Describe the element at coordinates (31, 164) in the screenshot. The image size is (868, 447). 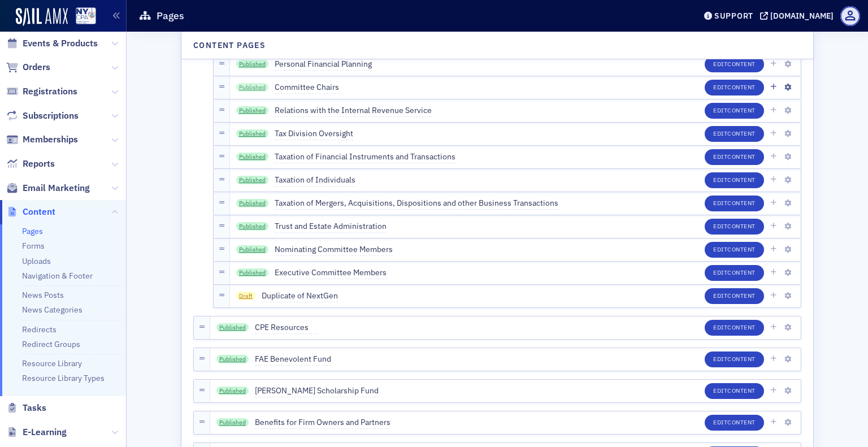
I see `a: Reports` at that location.